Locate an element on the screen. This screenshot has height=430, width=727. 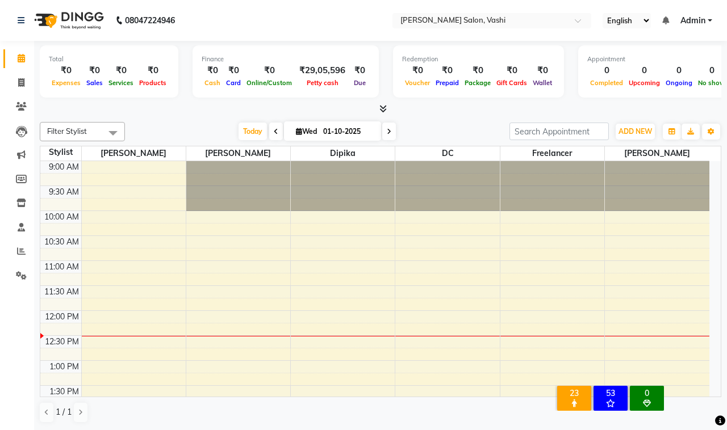
span: Ongoing is located at coordinates (679, 83).